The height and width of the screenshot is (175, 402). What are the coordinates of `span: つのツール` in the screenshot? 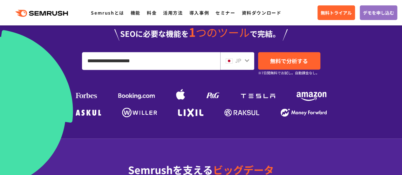 It's located at (223, 32).